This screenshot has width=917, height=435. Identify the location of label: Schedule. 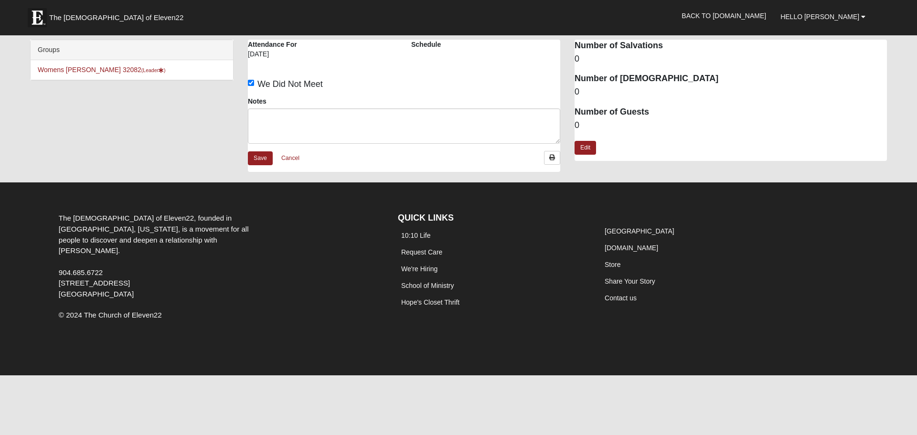
(426, 44).